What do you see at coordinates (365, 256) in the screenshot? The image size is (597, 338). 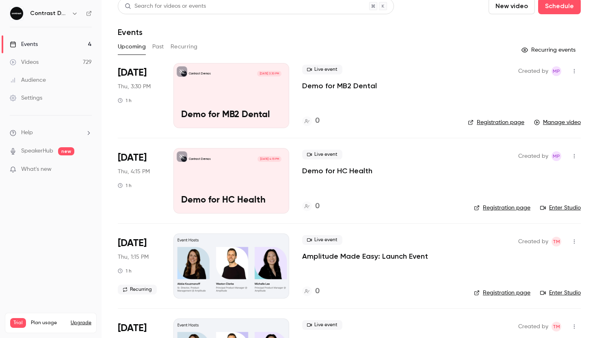 I see `a: Amplitude Made Easy: Launch Event` at bounding box center [365, 256].